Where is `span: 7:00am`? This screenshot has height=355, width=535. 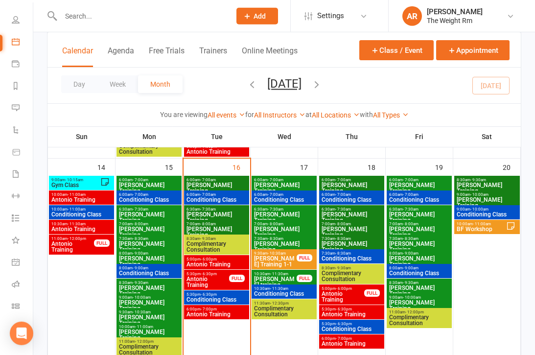
span: 7:00am is located at coordinates (149, 224).